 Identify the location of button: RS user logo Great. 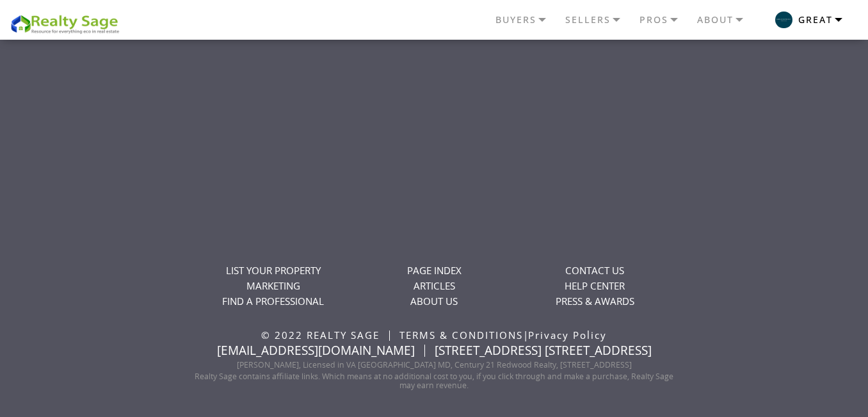
(809, 20).